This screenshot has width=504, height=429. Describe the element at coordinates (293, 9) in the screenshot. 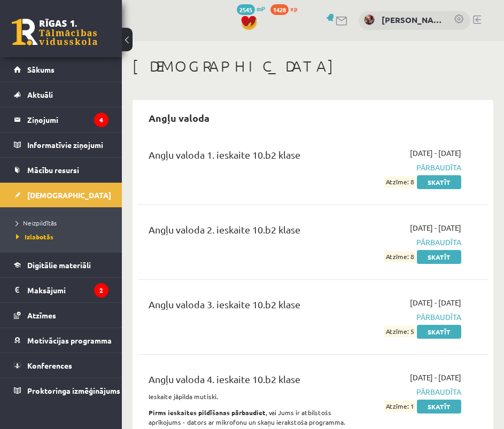

I see `span: xp` at that location.